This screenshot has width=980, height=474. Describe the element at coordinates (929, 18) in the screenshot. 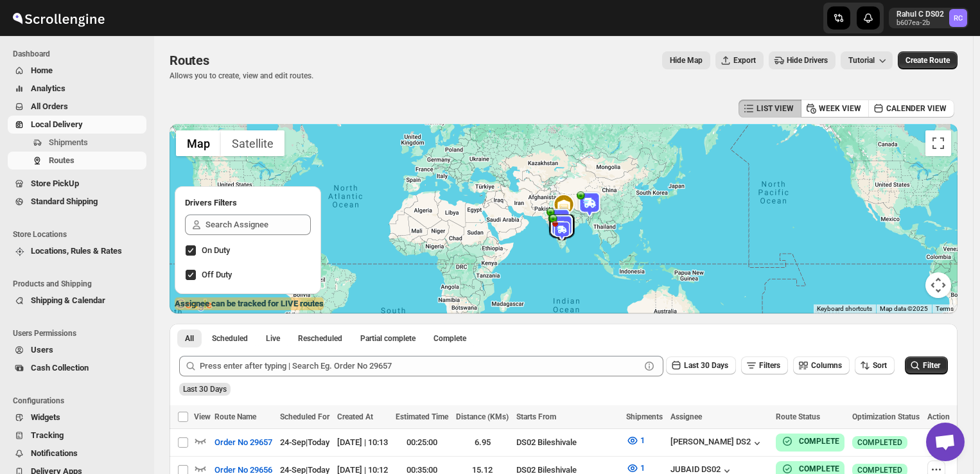

I see `button: User menu` at that location.